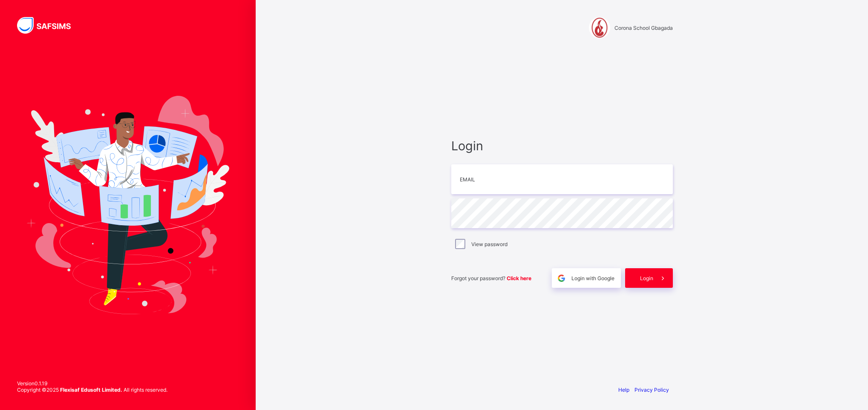 The image size is (868, 410). What do you see at coordinates (92, 383) in the screenshot?
I see `span: Version 0.1.19` at bounding box center [92, 383].